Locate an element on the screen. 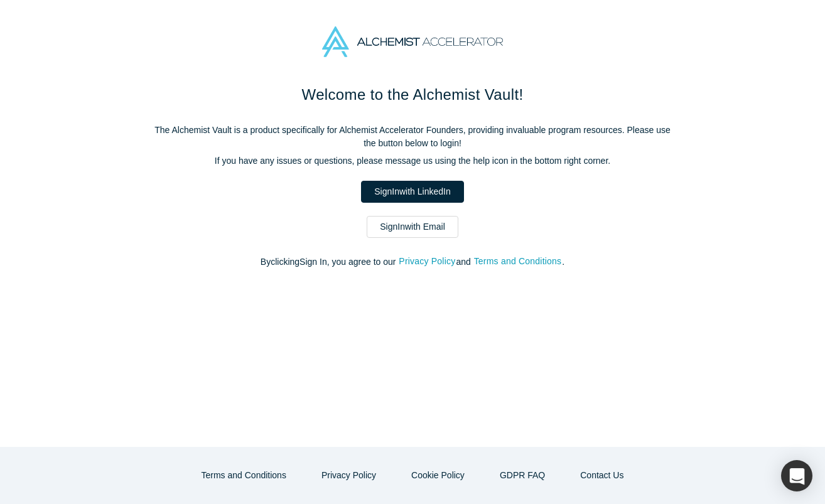  button: Cookie Policy is located at coordinates (438, 475).